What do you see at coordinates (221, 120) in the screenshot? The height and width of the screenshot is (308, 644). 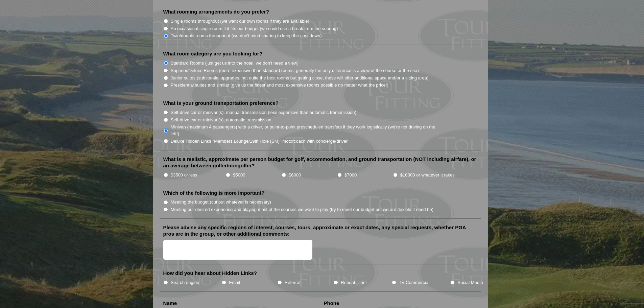 I see `label: Self-drive car or minivan(s), automatic transmission` at bounding box center [221, 120].